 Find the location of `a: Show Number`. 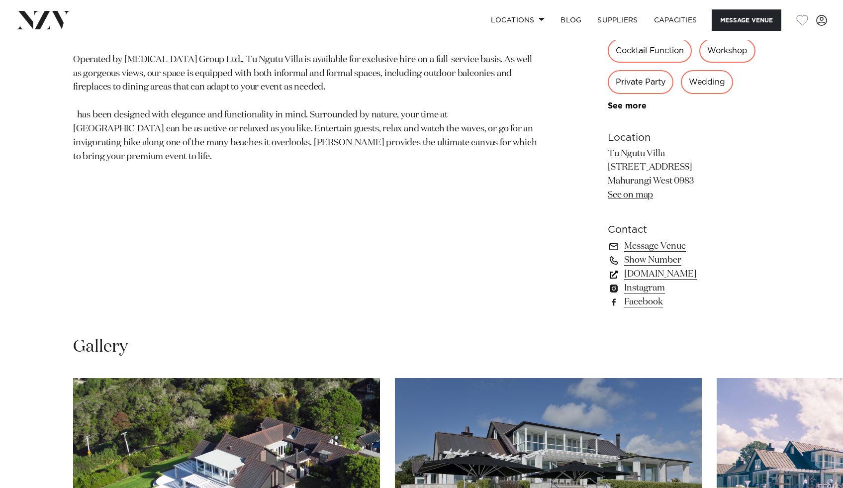

a: Show Number is located at coordinates (689, 260).